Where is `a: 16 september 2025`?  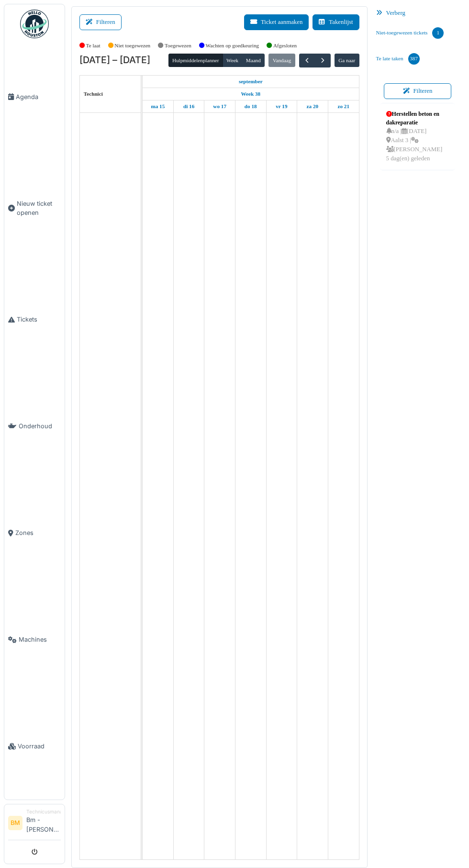
a: 16 september 2025 is located at coordinates (189, 106).